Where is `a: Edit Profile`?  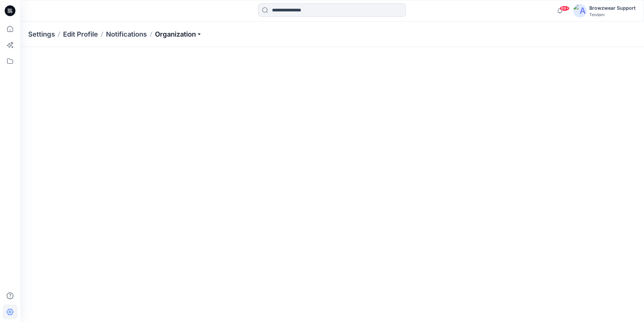 a: Edit Profile is located at coordinates (81, 34).